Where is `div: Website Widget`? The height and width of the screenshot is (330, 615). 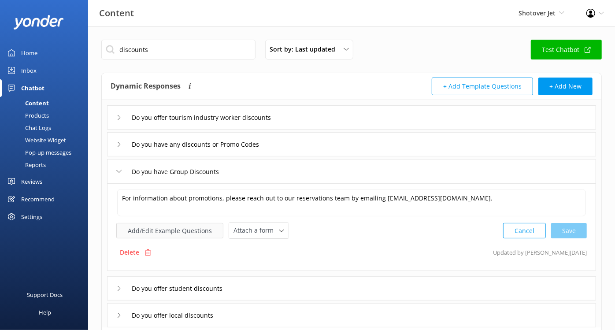
div: Website Widget is located at coordinates (36, 140).